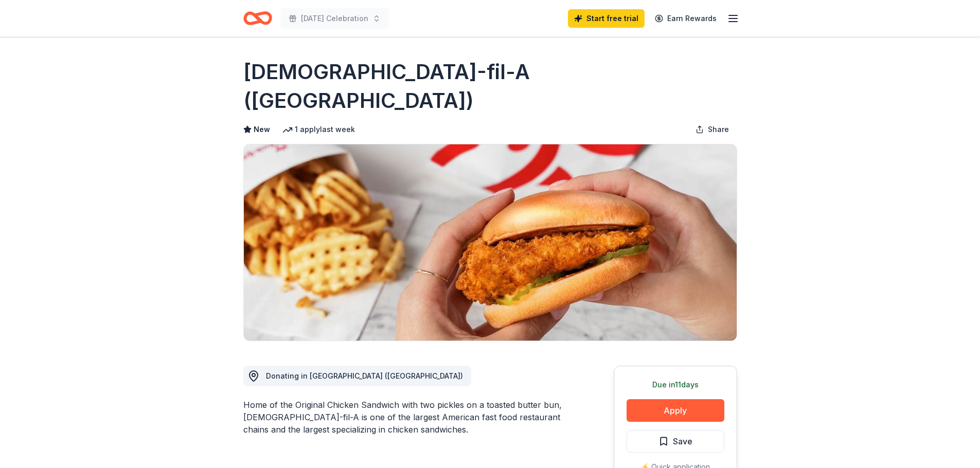 The image size is (980, 468). I want to click on div: Due in 11 days, so click(675, 385).